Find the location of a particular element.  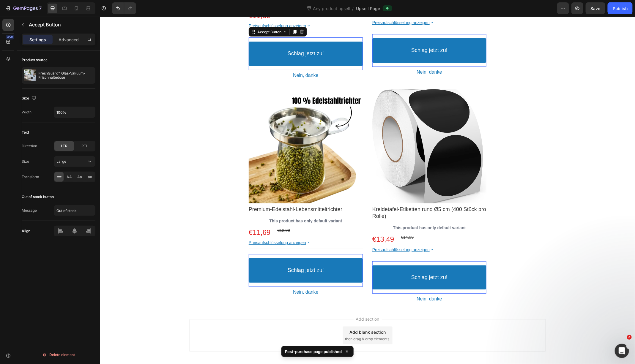

bdo: €11,69 is located at coordinates (159, 215).